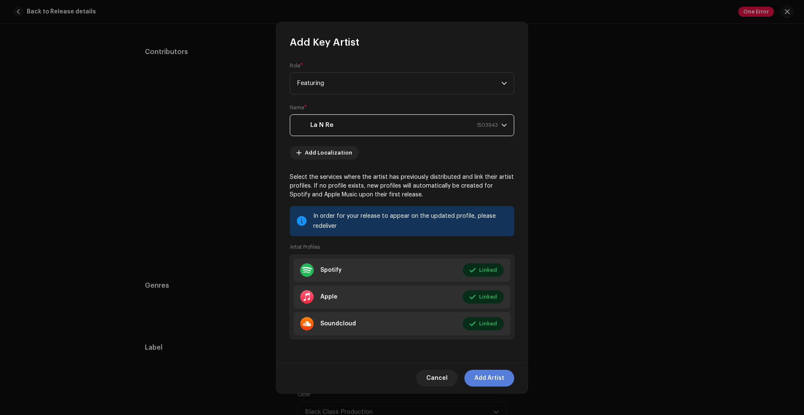  Describe the element at coordinates (305, 247) in the screenshot. I see `small: Artist Profiles` at that location.